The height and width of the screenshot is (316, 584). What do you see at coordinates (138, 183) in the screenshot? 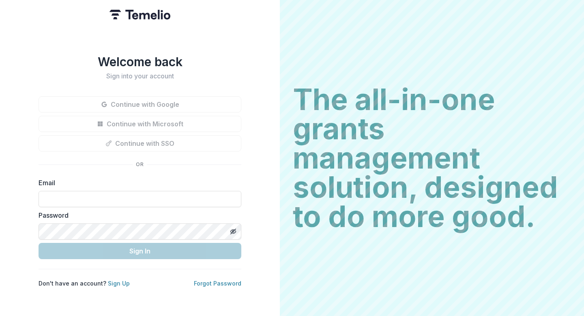
I see `label: Email` at bounding box center [138, 183].